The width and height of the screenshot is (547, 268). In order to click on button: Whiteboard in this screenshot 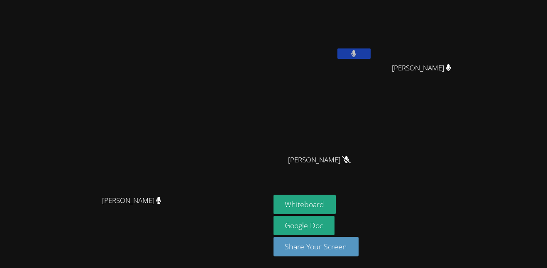, I will do `click(305, 205)`.